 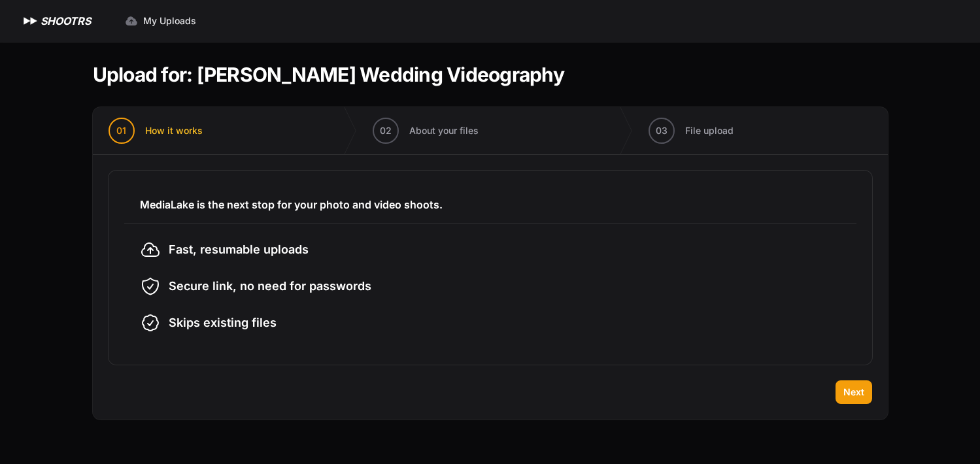 What do you see at coordinates (854, 393) in the screenshot?
I see `span: Next` at bounding box center [854, 393].